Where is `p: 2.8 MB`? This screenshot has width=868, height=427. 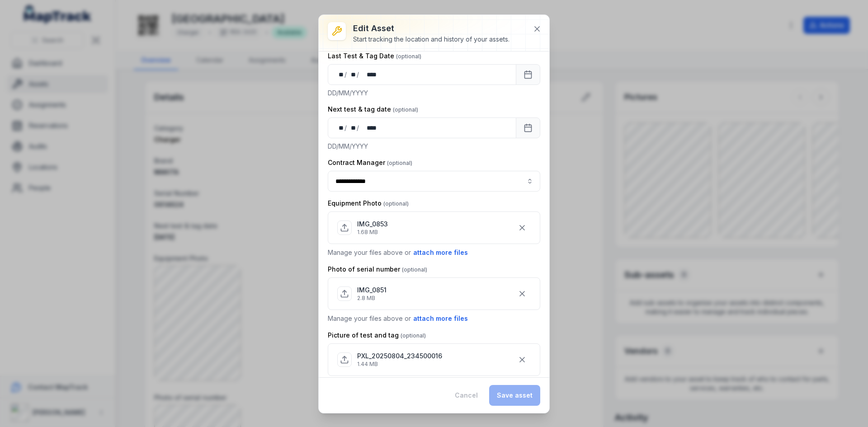 p: 2.8 MB is located at coordinates (371, 298).